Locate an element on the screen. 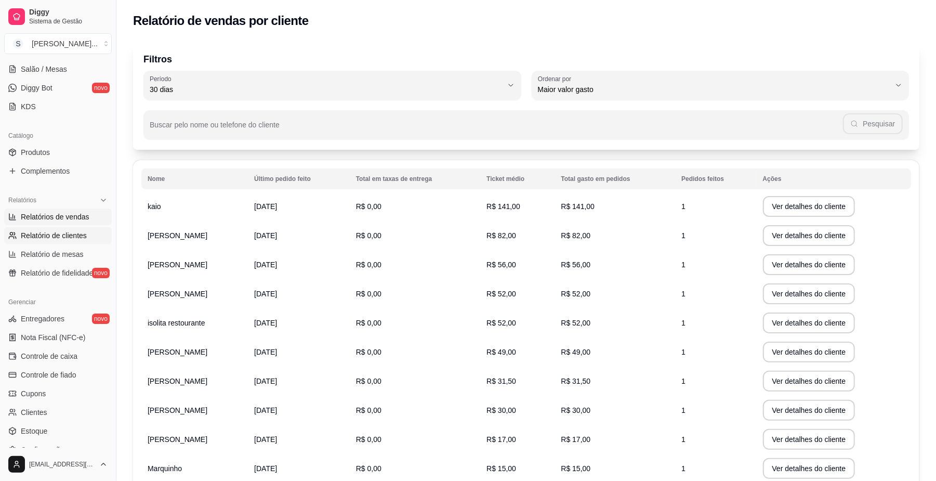  span: R$ 31,50 is located at coordinates (501, 381).